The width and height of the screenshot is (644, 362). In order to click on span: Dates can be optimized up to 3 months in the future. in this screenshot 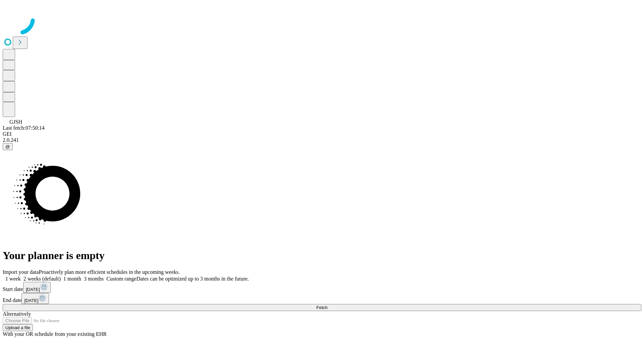, I will do `click(193, 278)`.